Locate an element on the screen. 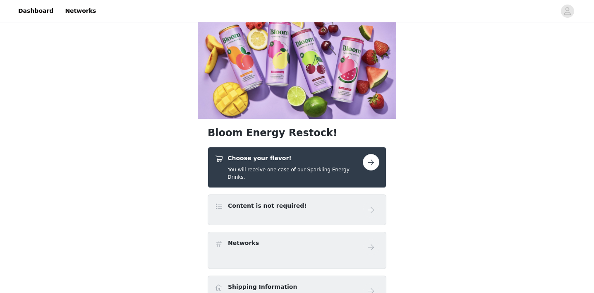  h1: Bloom Energy Restock! is located at coordinates (297, 133).